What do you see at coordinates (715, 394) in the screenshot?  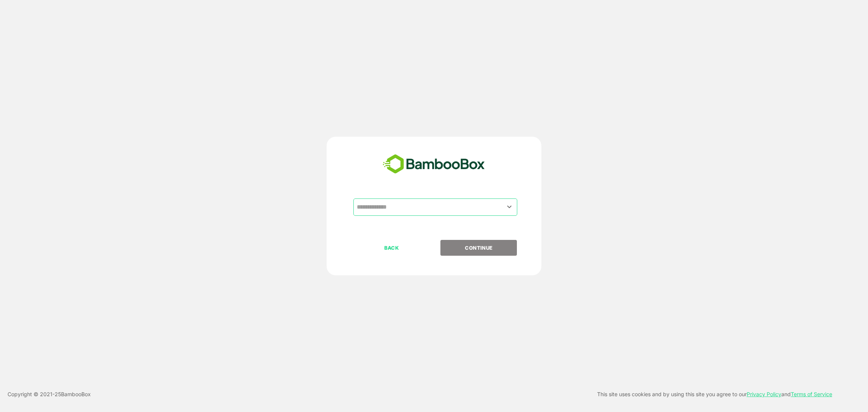 I see `p: This site uses cookies and by using this site you agree to our and` at bounding box center [715, 394].